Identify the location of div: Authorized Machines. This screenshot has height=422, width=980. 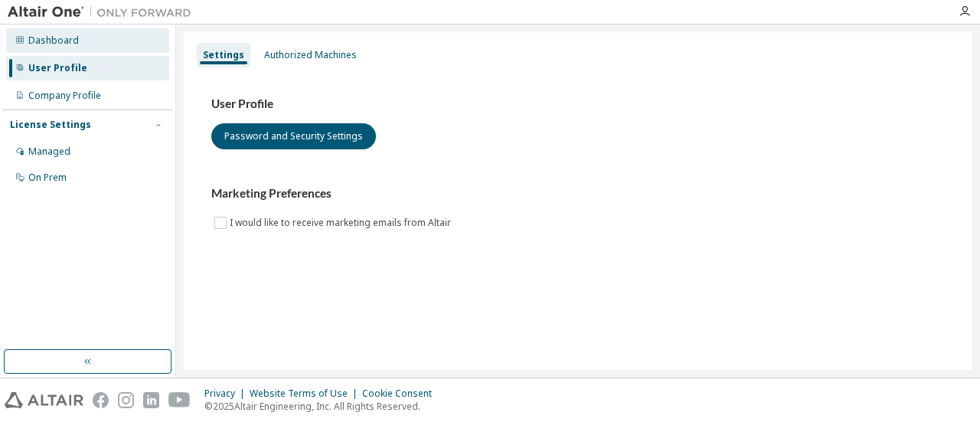
(310, 55).